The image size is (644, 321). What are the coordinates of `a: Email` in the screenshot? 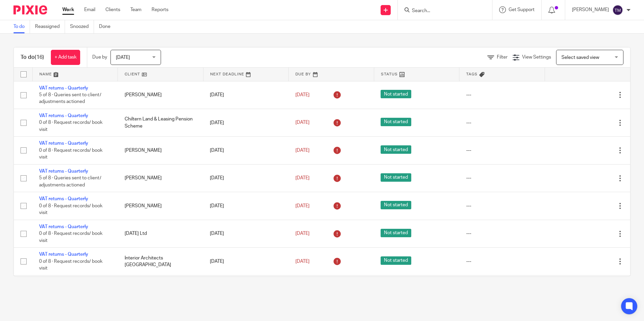 It's located at (90, 10).